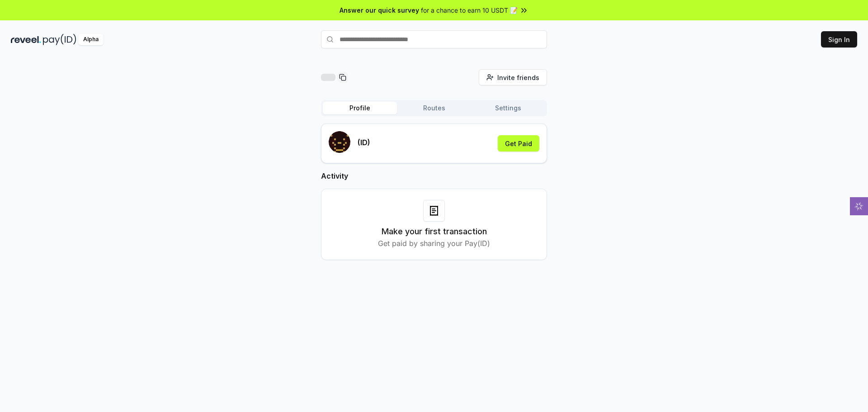 The height and width of the screenshot is (412, 868). I want to click on button: Settings, so click(508, 108).